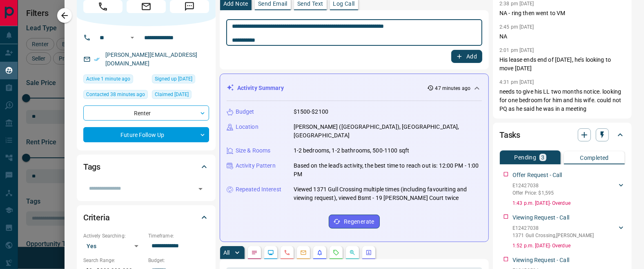 This screenshot has height=269, width=644. I want to click on p: Budget:, so click(178, 261).